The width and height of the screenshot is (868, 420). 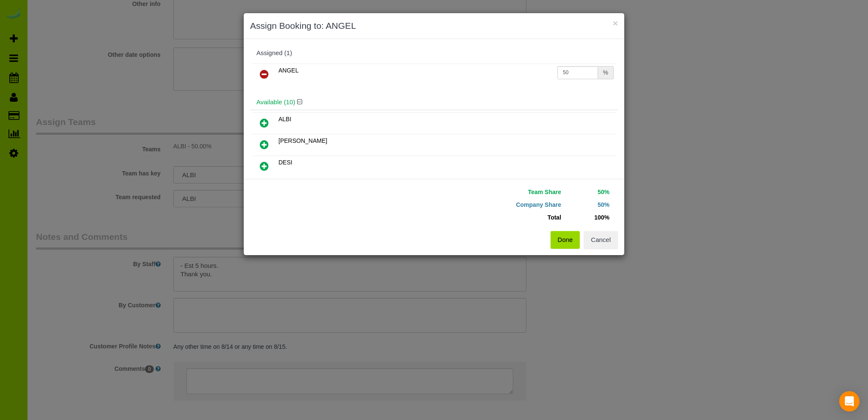 I want to click on div: Open Intercom Messenger, so click(x=849, y=401).